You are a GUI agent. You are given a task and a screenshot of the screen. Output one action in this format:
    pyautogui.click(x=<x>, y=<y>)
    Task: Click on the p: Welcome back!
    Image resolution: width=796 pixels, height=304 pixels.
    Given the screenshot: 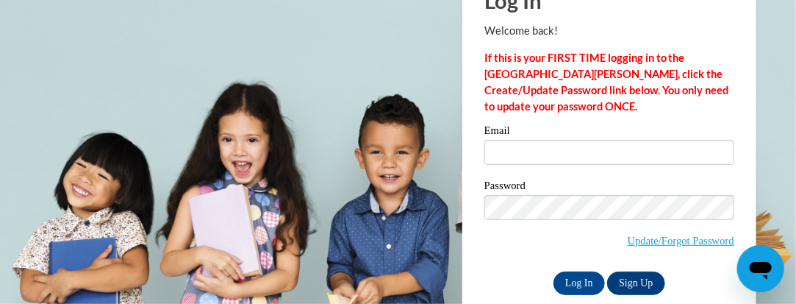 What is the action you would take?
    pyautogui.click(x=609, y=31)
    